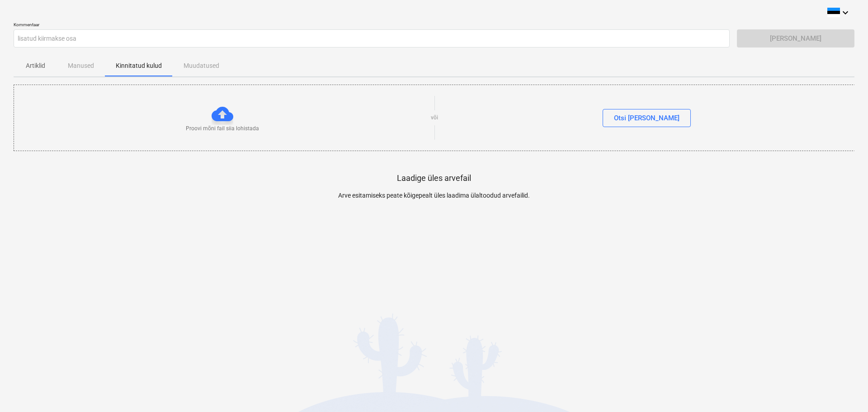 Image resolution: width=868 pixels, height=412 pixels. Describe the element at coordinates (434, 178) in the screenshot. I see `p: Laadige üles arvefail` at that location.